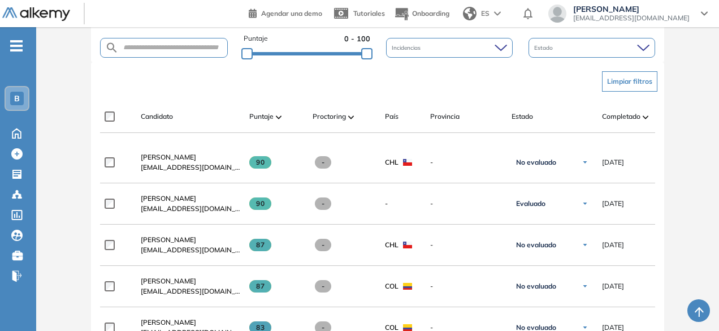 The image size is (719, 331). What do you see at coordinates (392, 286) in the screenshot?
I see `span: COL` at bounding box center [392, 286].